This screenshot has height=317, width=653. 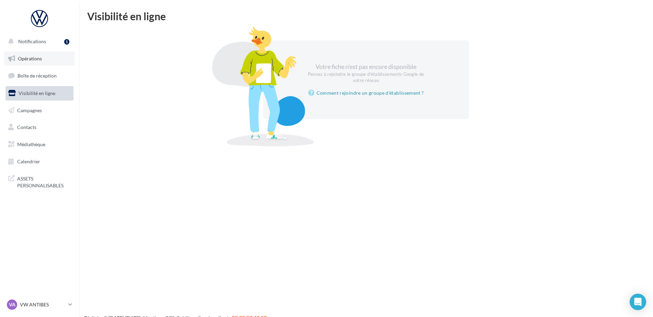 I want to click on a: ASSETS PERSONNALISABLES, so click(x=39, y=181).